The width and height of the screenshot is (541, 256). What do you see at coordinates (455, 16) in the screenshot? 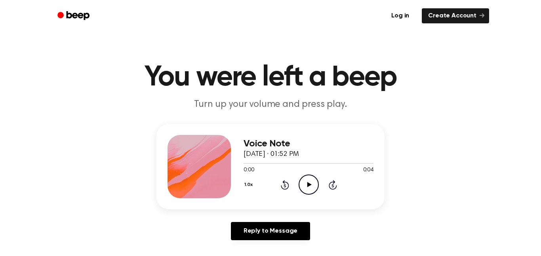
I see `a: Create Account` at bounding box center [455, 16].